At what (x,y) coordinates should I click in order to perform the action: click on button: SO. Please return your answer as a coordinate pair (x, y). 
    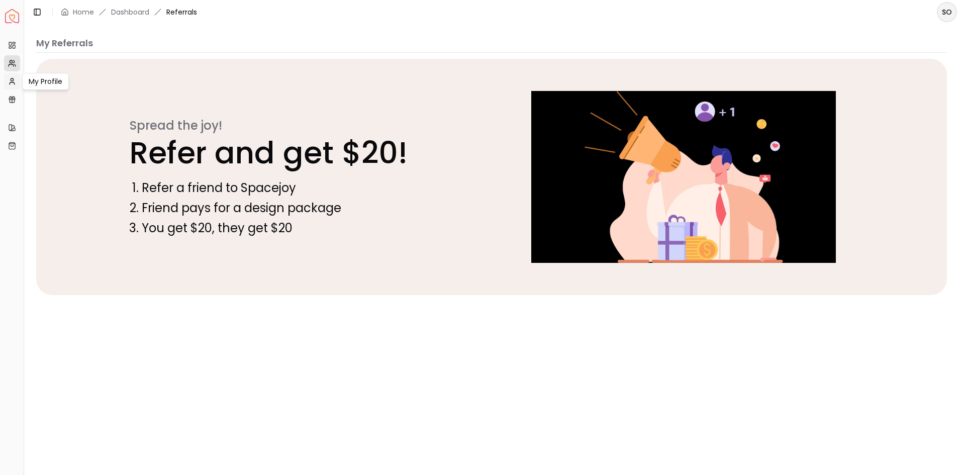
    Looking at the image, I should click on (947, 12).